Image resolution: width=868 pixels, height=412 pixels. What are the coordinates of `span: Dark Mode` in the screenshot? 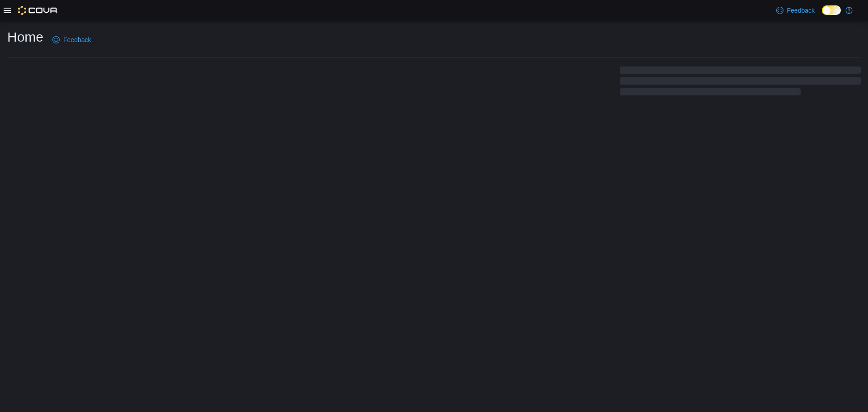 It's located at (822, 15).